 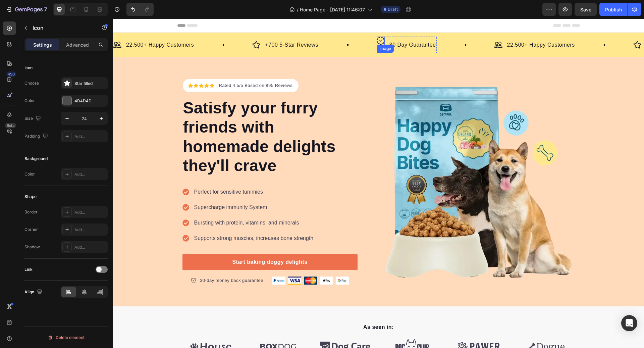 I want to click on img: gempages_586438658022703963-e9cd0932-ec99-48e9-8f35-29b44319750c.svg, so click(x=268, y=22).